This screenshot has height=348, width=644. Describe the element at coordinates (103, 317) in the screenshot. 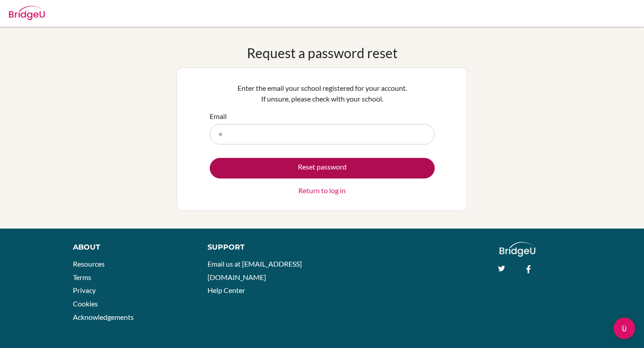

I see `a: Acknowledgements` at that location.